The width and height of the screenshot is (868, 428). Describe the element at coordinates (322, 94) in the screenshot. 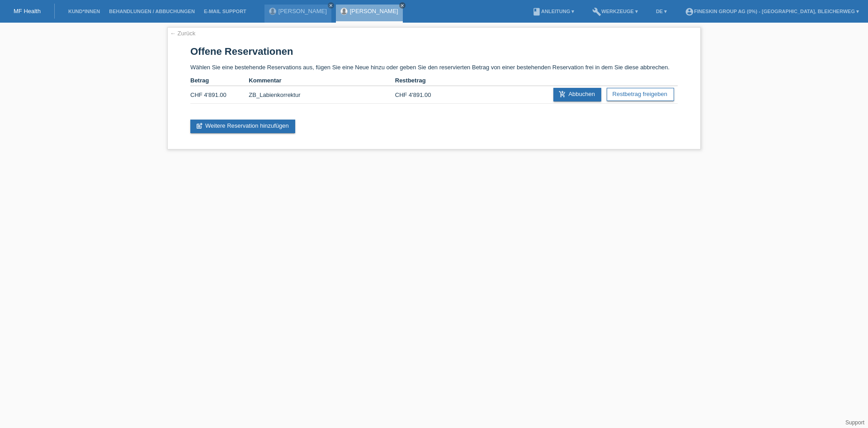

I see `td: ZB_Labienkorrektur` at that location.